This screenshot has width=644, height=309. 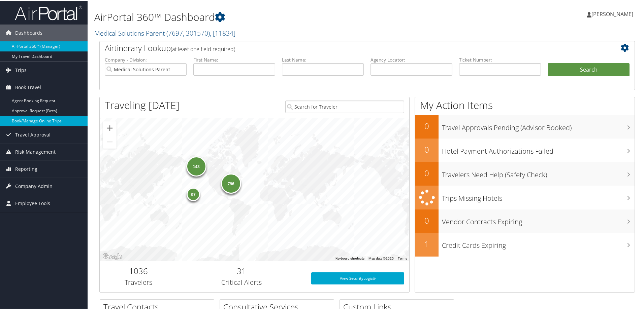 I want to click on span: (at least one field required), so click(x=203, y=48).